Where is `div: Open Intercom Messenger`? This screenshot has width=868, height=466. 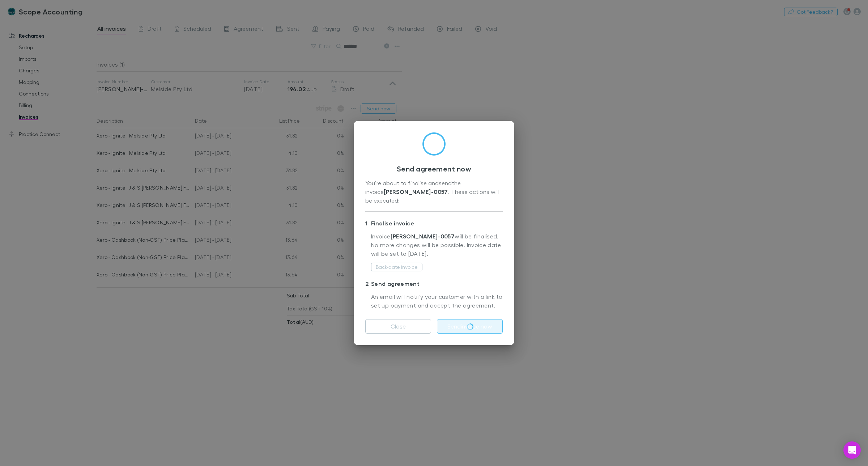
div: Open Intercom Messenger is located at coordinates (852, 450).